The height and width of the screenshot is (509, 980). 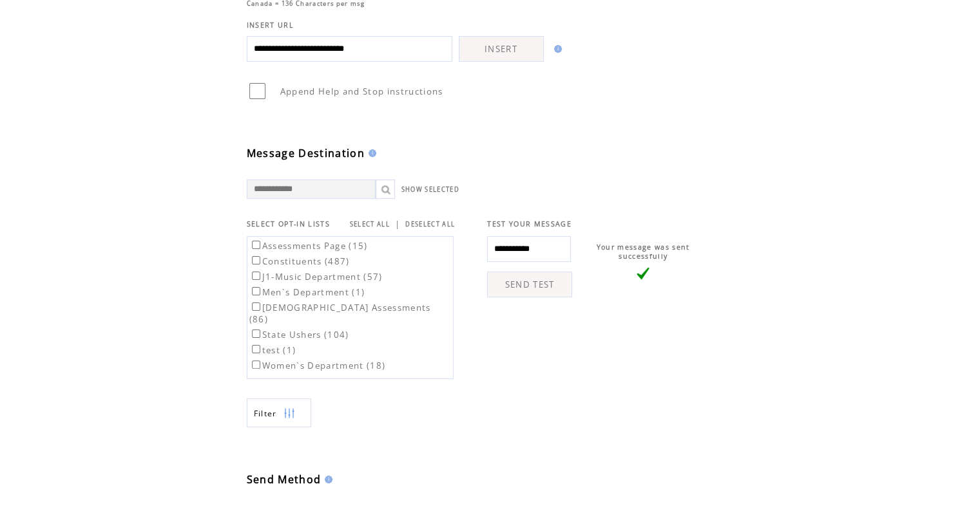 What do you see at coordinates (370, 224) in the screenshot?
I see `a: SELECT ALL` at bounding box center [370, 224].